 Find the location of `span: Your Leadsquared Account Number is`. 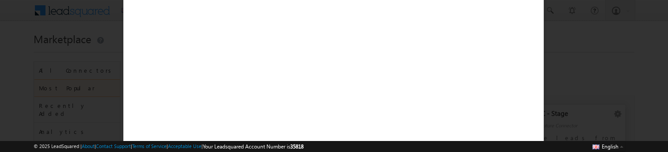

span: Your Leadsquared Account Number is is located at coordinates (253, 147).